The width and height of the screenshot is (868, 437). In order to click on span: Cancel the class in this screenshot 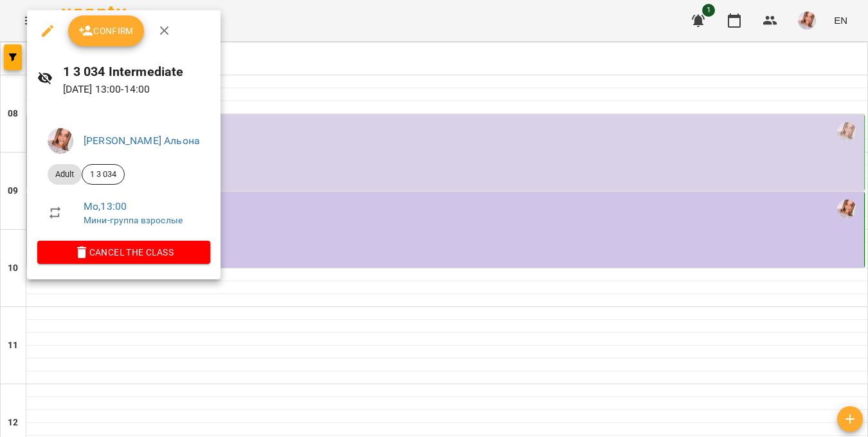, I will do `click(123, 253)`.